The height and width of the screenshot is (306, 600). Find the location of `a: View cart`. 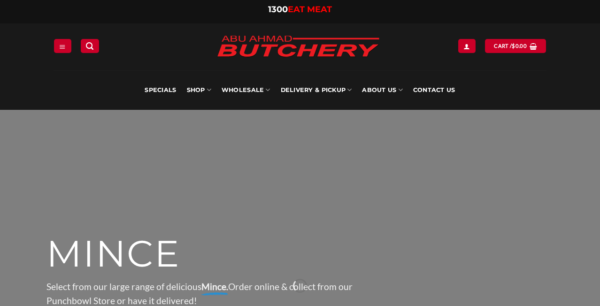

a: View cart is located at coordinates (515, 46).